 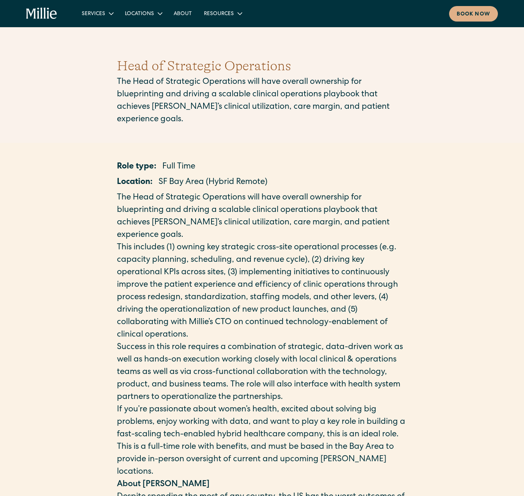 I want to click on a: Book now, so click(x=473, y=14).